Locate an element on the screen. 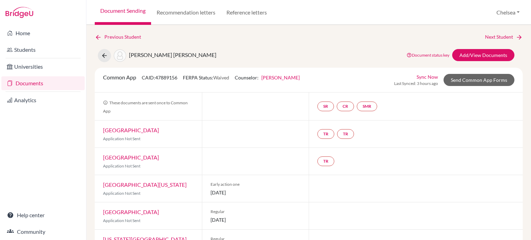 This screenshot has height=240, width=531. span: FERPA Status: is located at coordinates (206, 77).